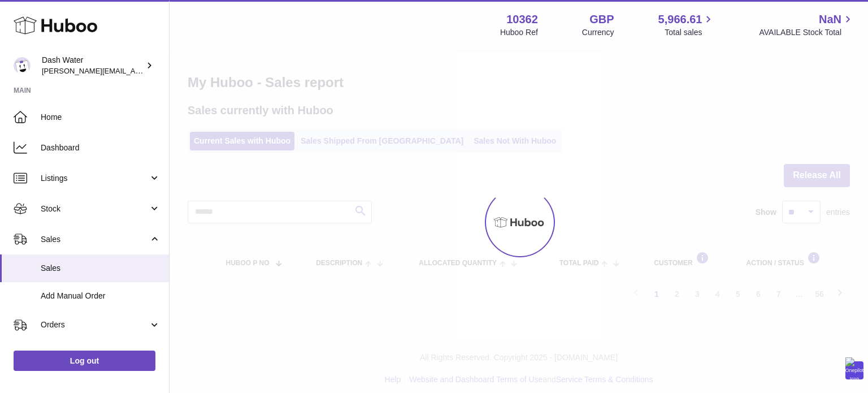  Describe the element at coordinates (94, 178) in the screenshot. I see `span: Listings` at that location.